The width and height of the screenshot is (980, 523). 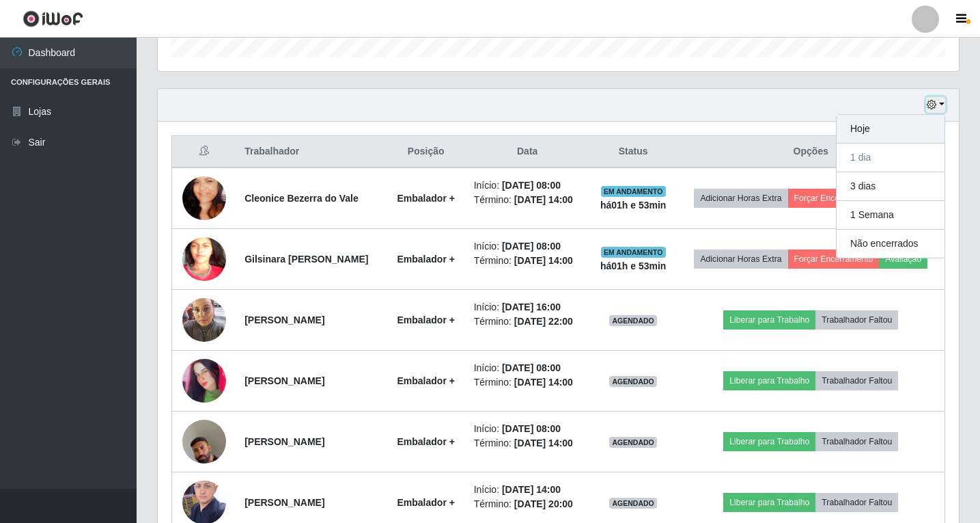 I want to click on strong: Cleonice Bezerra do Vale, so click(x=301, y=198).